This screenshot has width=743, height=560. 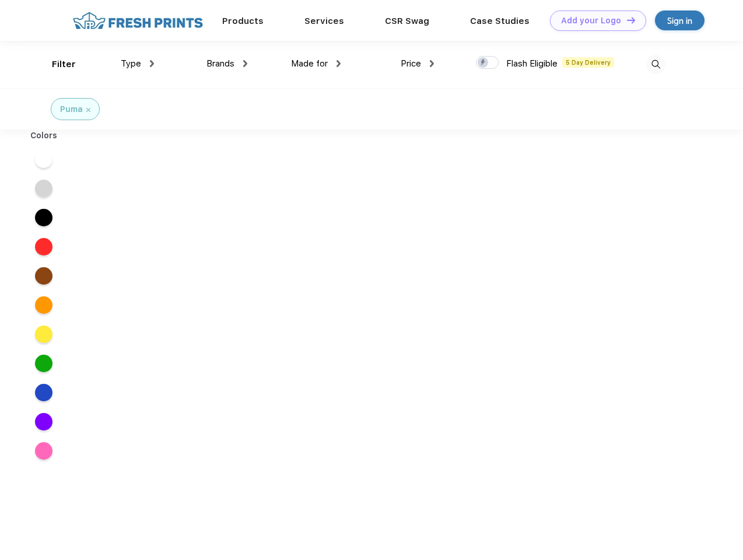 What do you see at coordinates (72, 109) in the screenshot?
I see `div: Puma` at bounding box center [72, 109].